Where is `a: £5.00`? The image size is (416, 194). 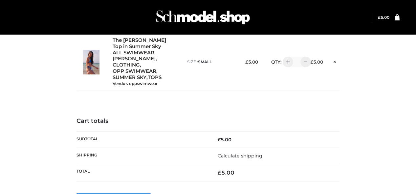
a: £5.00 is located at coordinates (384, 17).